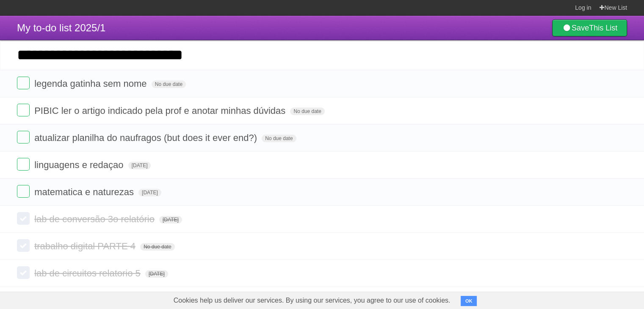  Describe the element at coordinates (161, 110) in the screenshot. I see `span: PIBIC ler o artigo indicado pela prof e anotar minhas dúvidas` at that location.